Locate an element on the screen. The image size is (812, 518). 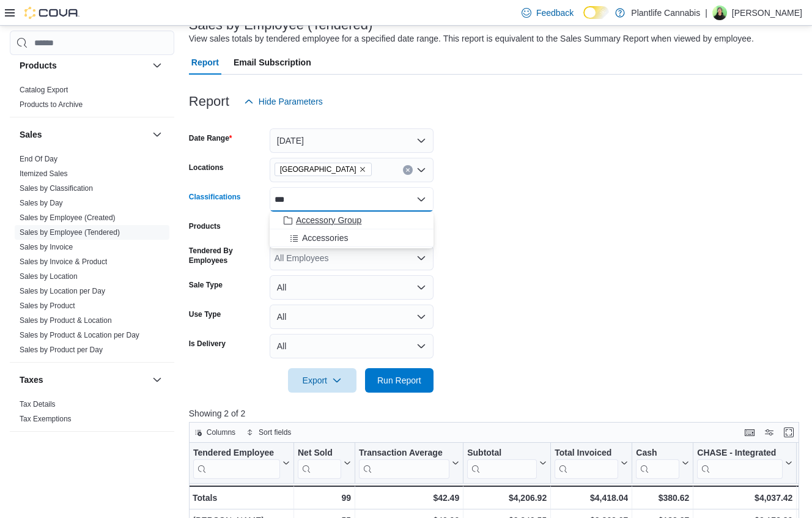
a: Catalog Export is located at coordinates (44, 90).